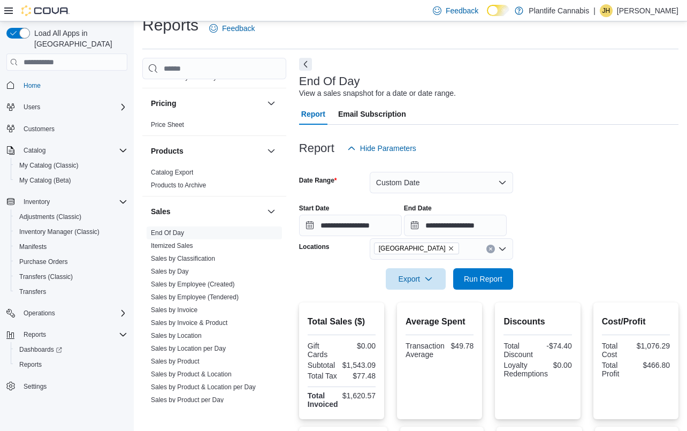 The height and width of the screenshot is (431, 687). What do you see at coordinates (32, 86) in the screenshot?
I see `span: Home` at bounding box center [32, 86].